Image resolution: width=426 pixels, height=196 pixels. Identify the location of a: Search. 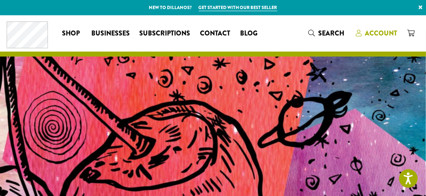
(327, 33).